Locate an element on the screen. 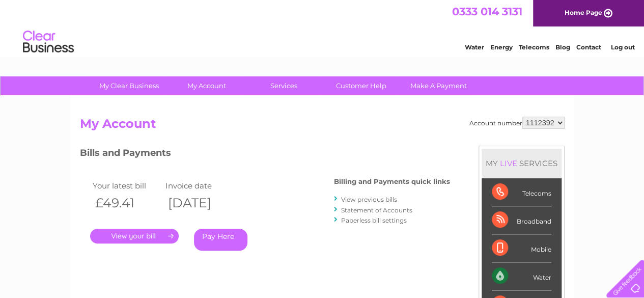 The height and width of the screenshot is (298, 644). div: Mobile is located at coordinates (522, 248).